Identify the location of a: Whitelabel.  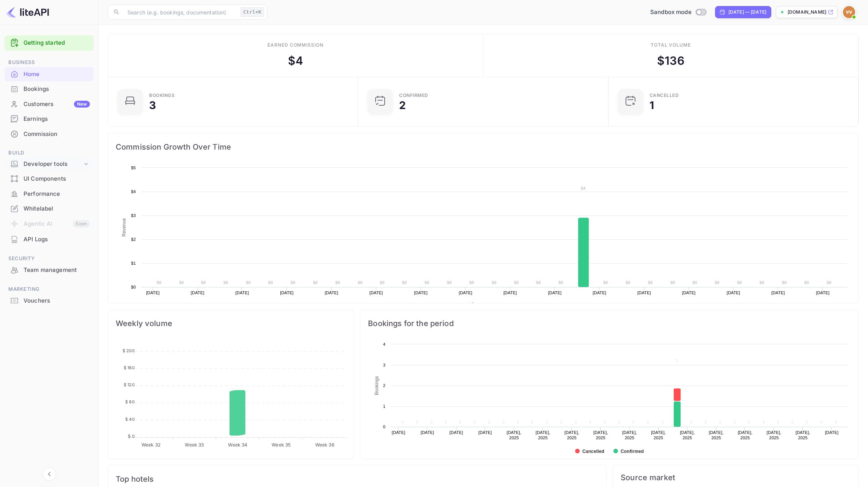
(49, 208).